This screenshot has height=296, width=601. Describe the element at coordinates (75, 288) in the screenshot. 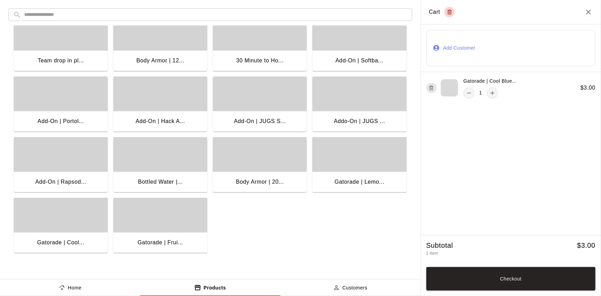

I see `p: Home` at that location.